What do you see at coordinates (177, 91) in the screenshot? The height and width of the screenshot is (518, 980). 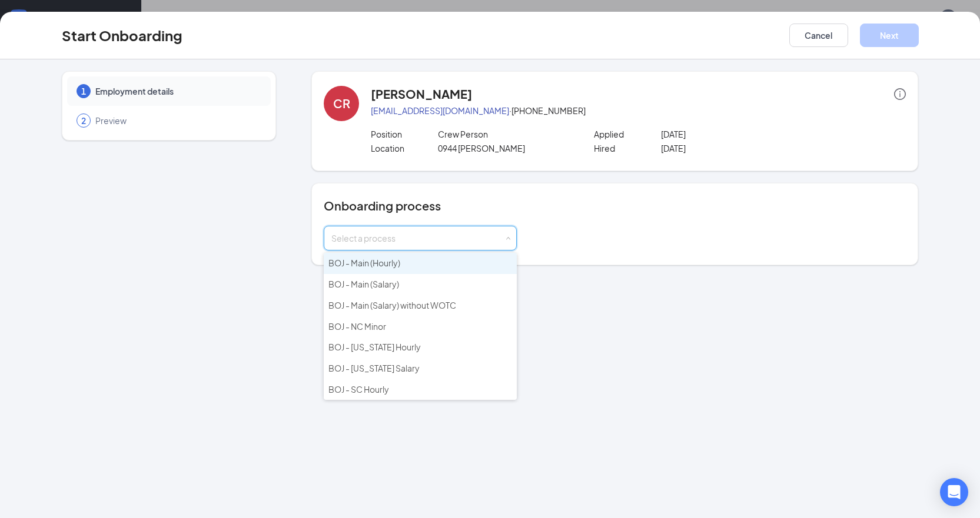 I see `span: Employment details` at bounding box center [177, 91].